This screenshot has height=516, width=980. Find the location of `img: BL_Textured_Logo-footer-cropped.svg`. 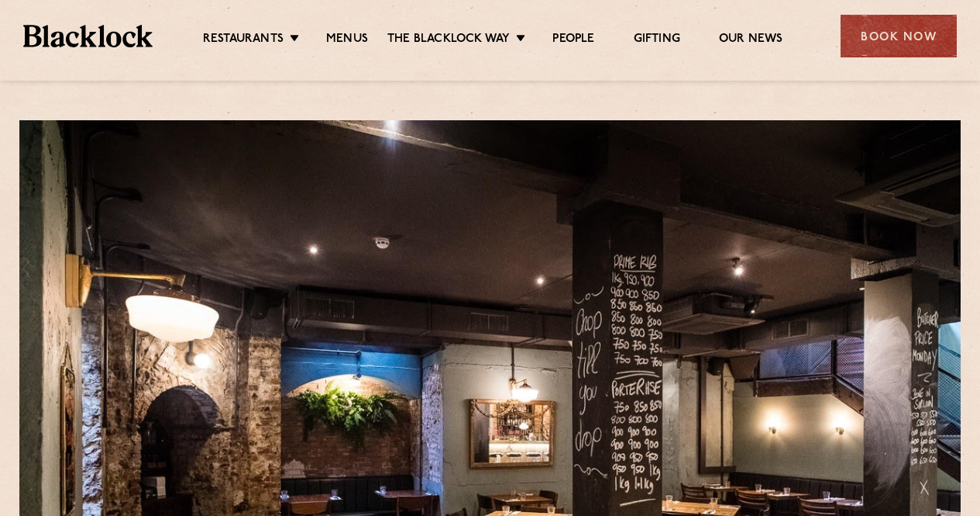

img: BL_Textured_Logo-footer-cropped.svg is located at coordinates (88, 35).